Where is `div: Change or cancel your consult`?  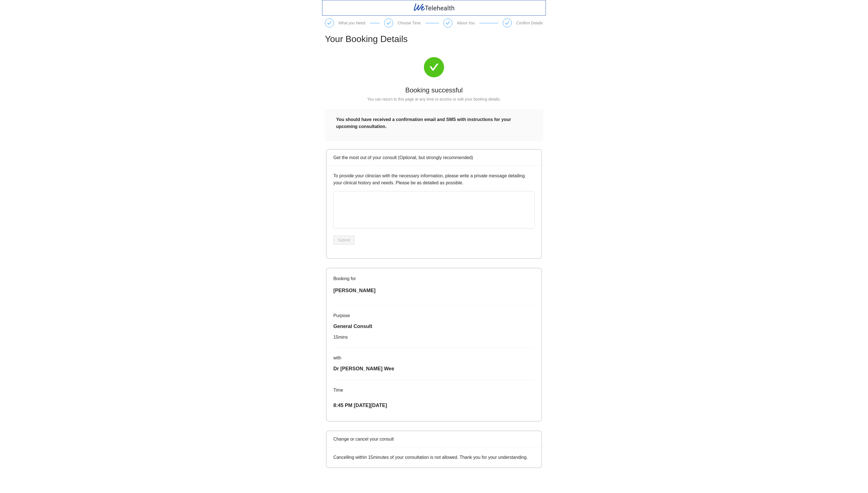 div: Change or cancel your consult is located at coordinates (434, 438).